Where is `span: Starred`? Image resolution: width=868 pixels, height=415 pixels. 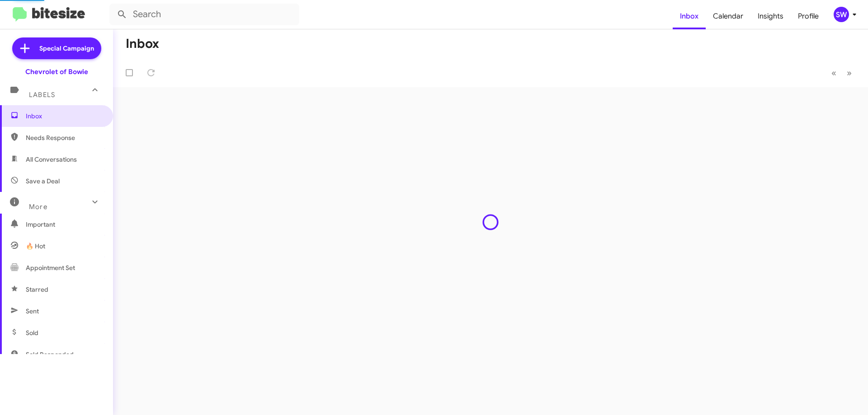 span: Starred is located at coordinates (37, 289).